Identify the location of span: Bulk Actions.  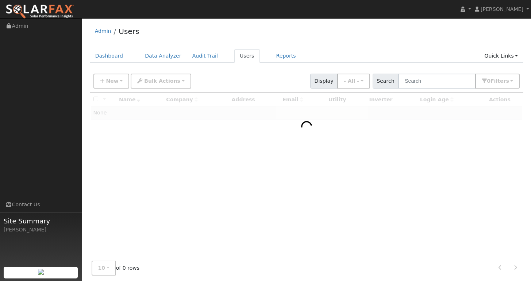
(162, 81).